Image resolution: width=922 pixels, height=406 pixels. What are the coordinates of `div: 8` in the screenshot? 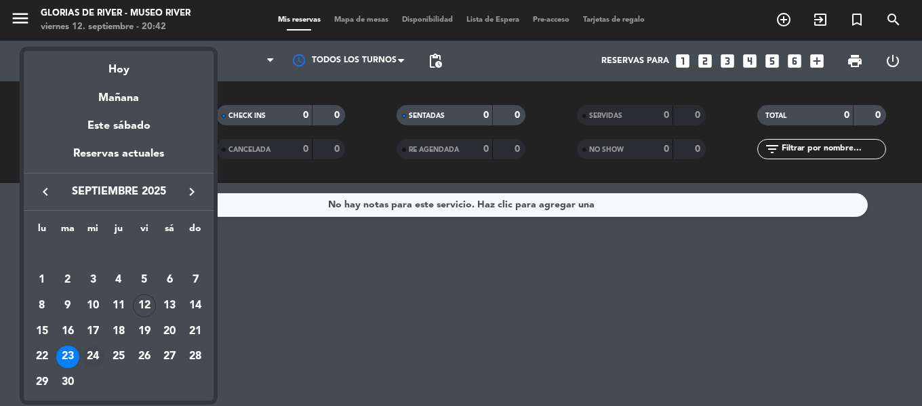 It's located at (42, 306).